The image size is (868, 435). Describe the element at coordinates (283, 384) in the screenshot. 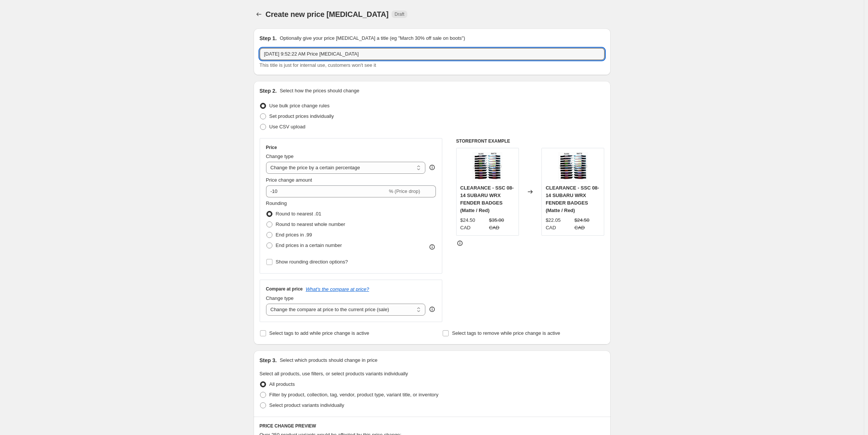

I see `span: All products` at that location.